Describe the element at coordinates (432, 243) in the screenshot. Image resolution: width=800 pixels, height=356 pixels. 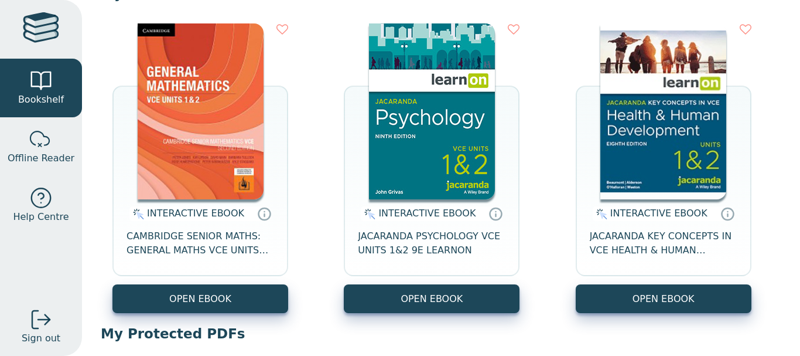
I see `span: JACARANDA PSYCHOLOGY VCE UNITS 1&2 9E LEARNON` at that location.